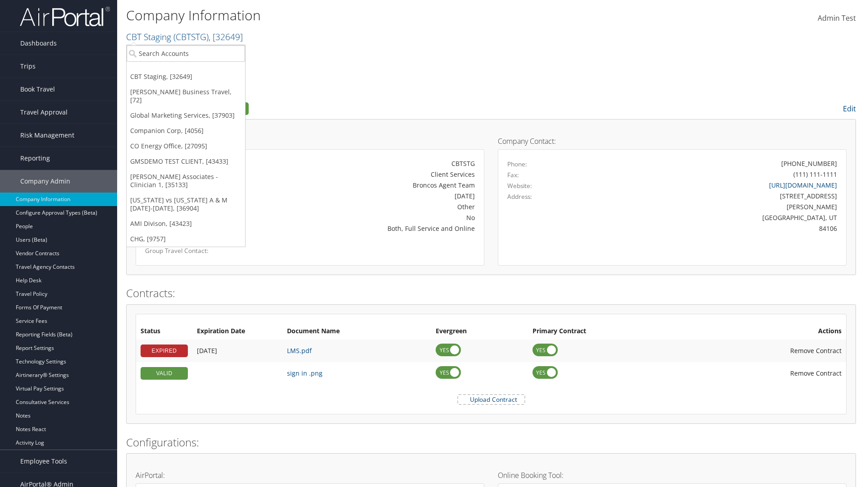 This screenshot has width=865, height=487. Describe the element at coordinates (44, 112) in the screenshot. I see `span: Travel Approval` at that location.